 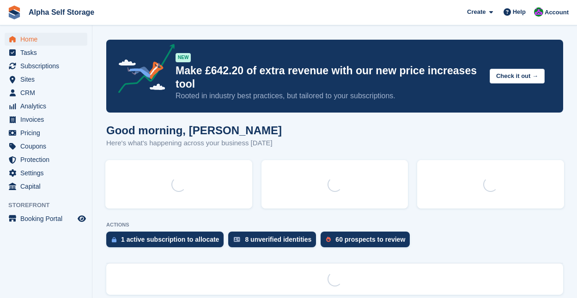 I want to click on span: Capital, so click(x=48, y=186).